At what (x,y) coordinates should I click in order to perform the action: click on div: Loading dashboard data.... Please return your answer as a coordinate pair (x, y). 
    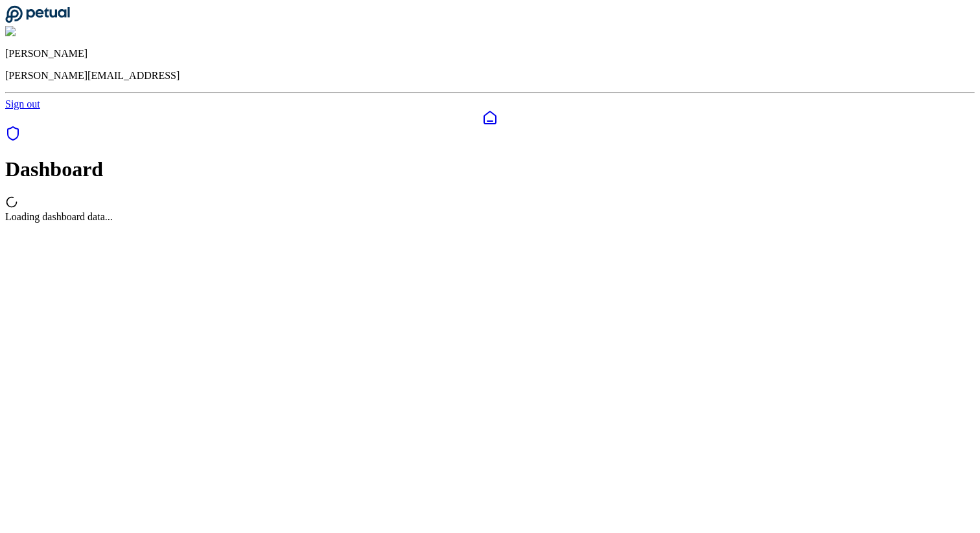
    Looking at the image, I should click on (490, 217).